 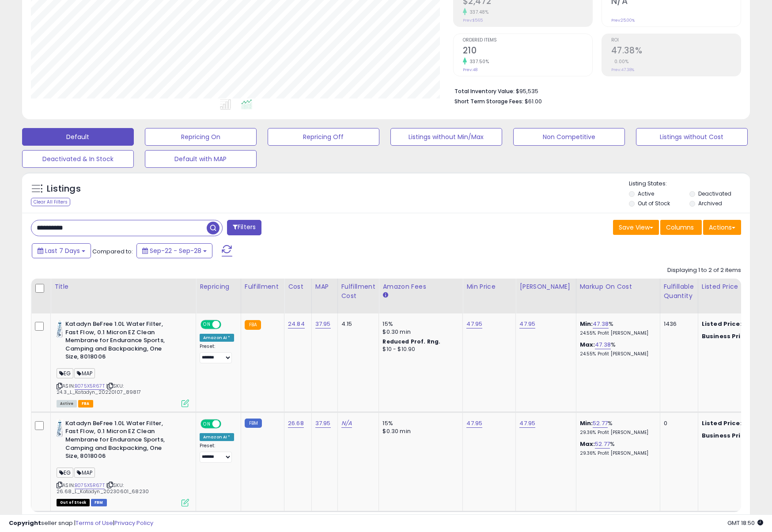 I want to click on span: EG, so click(x=65, y=473).